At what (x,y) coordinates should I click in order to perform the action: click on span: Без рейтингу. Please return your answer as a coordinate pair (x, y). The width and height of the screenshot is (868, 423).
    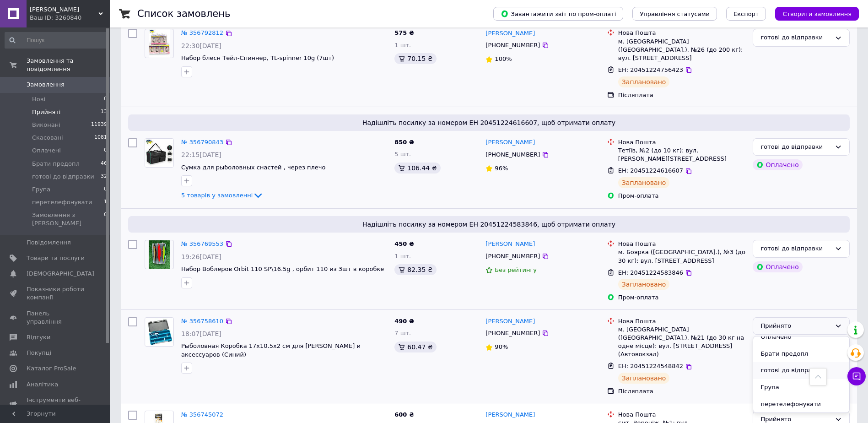
    Looking at the image, I should click on (516, 270).